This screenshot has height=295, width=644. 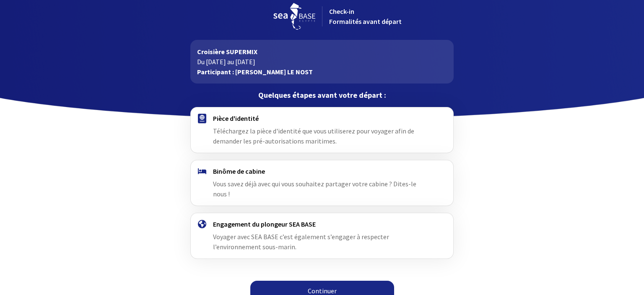 I want to click on span: Voyager avec SEA BASE c’est également s’engager à respecter l’environnement sous-marin., so click(x=301, y=242).